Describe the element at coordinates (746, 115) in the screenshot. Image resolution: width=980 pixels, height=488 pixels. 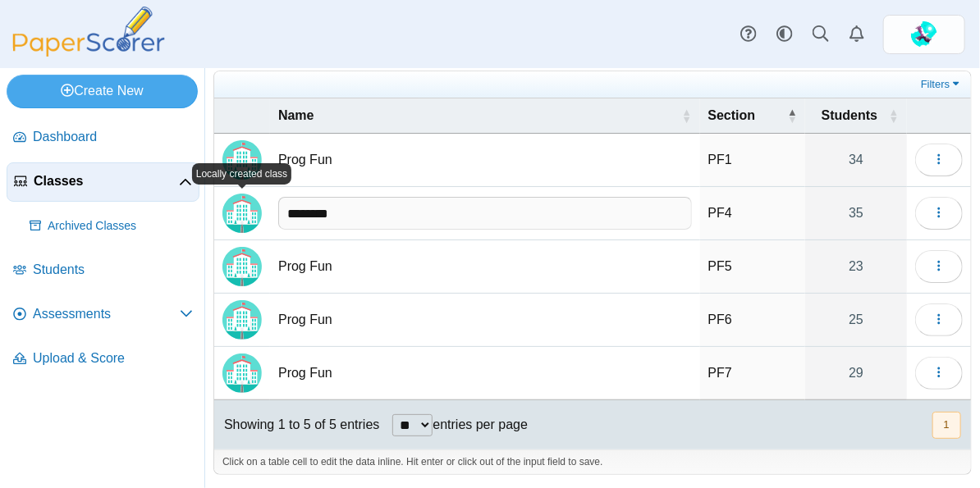
I see `span: Section` at that location.